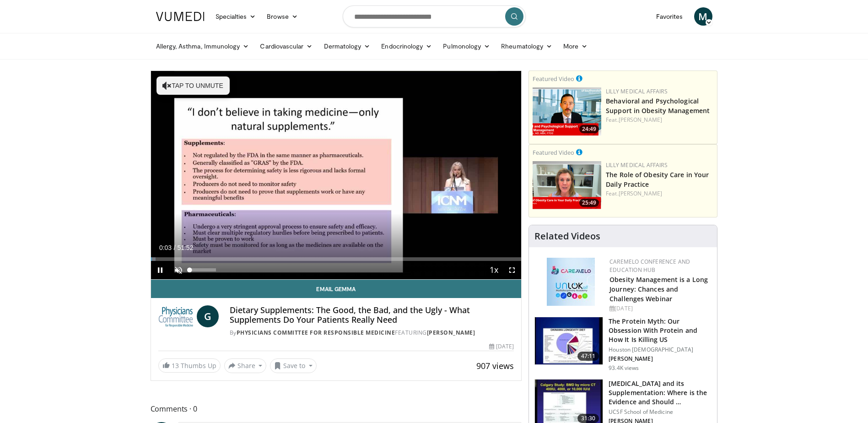  Describe the element at coordinates (589, 356) in the screenshot. I see `span: 47:11` at that location.